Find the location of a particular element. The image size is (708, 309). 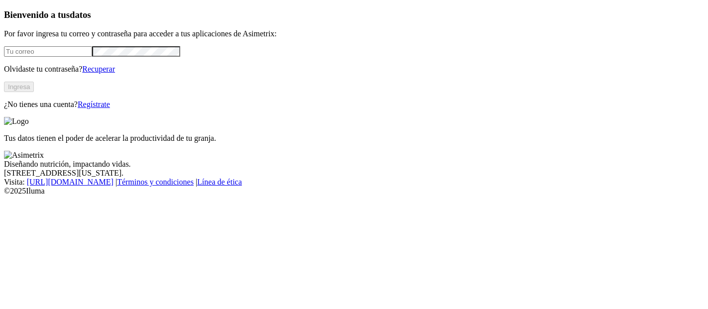

img: Logo is located at coordinates (16, 121).